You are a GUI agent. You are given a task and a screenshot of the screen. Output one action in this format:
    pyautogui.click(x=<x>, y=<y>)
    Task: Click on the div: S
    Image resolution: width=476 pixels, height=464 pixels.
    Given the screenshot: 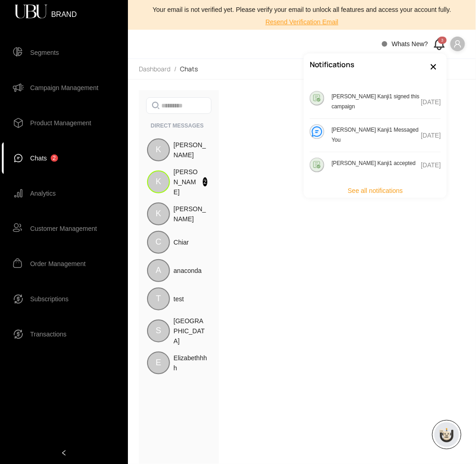 What is the action you would take?
    pyautogui.click(x=159, y=331)
    